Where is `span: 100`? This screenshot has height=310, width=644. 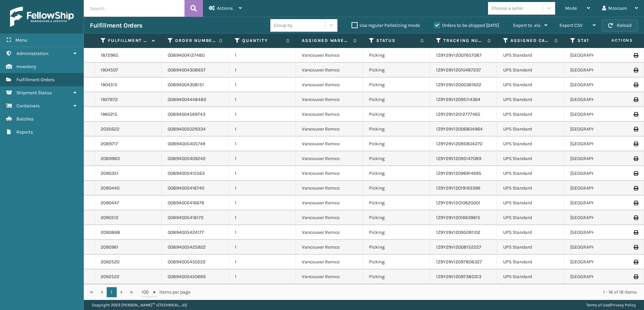
span: 100 is located at coordinates (146, 292).